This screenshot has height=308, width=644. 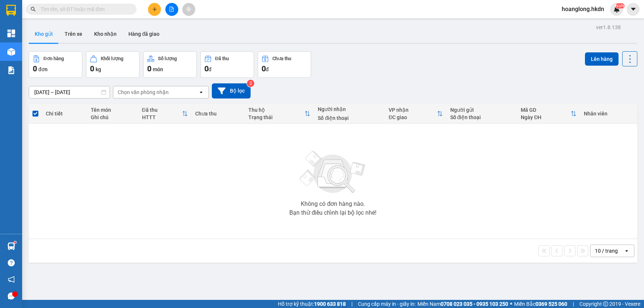 I want to click on div: Mã GD, so click(x=545, y=110).